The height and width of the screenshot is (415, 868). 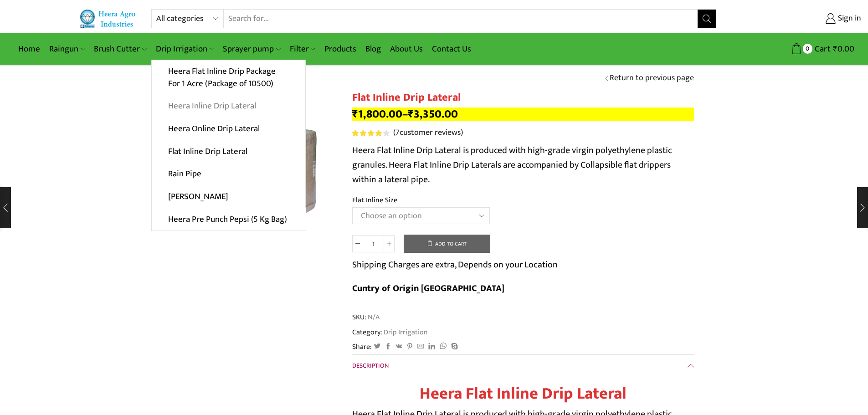 I want to click on p: Heera Flat Inline Drip Lateral is produced with high-grade virgin polyethylene plastic granules. ..., so click(x=523, y=165).